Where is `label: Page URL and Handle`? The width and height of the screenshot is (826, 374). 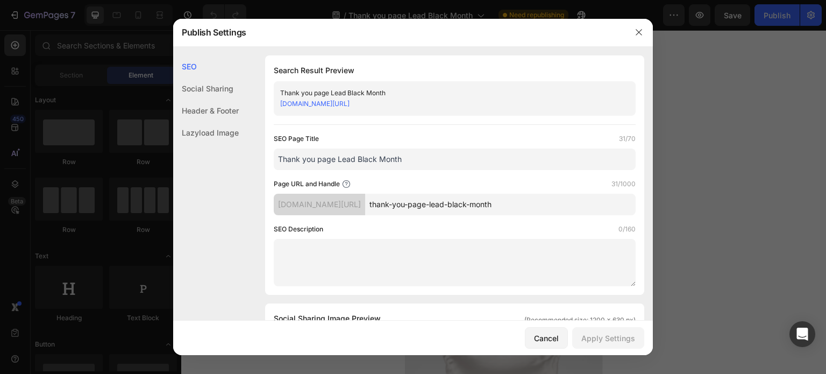 label: Page URL and Handle is located at coordinates (307, 184).